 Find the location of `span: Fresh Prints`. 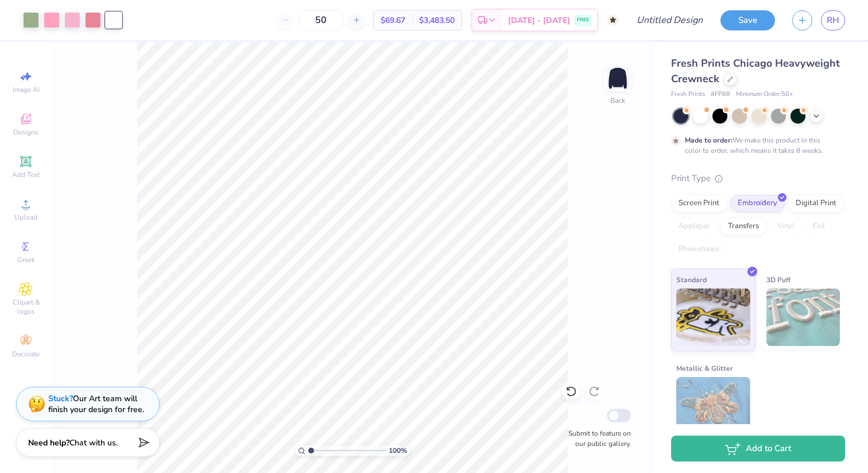

span: Fresh Prints is located at coordinates (688, 94).